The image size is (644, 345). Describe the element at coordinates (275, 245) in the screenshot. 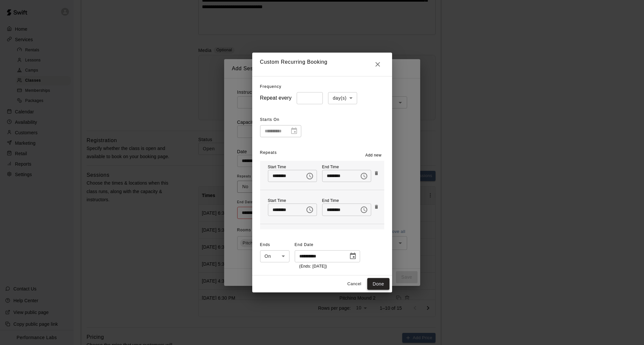

I see `span: Ends` at that location.